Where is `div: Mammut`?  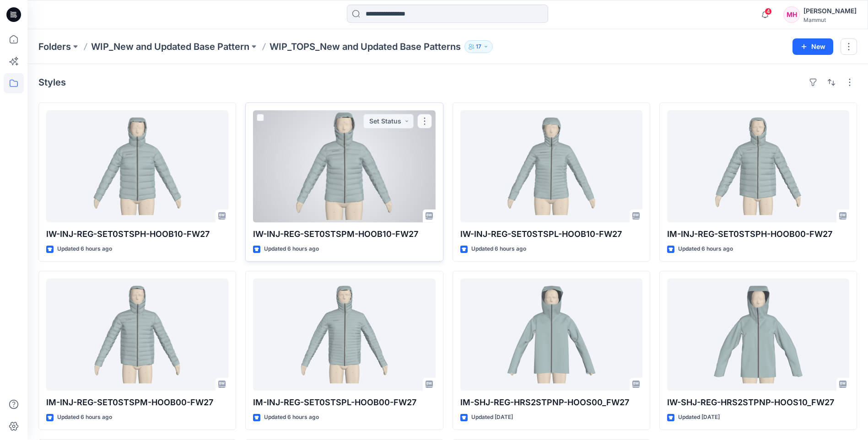 div: Mammut is located at coordinates (830, 19).